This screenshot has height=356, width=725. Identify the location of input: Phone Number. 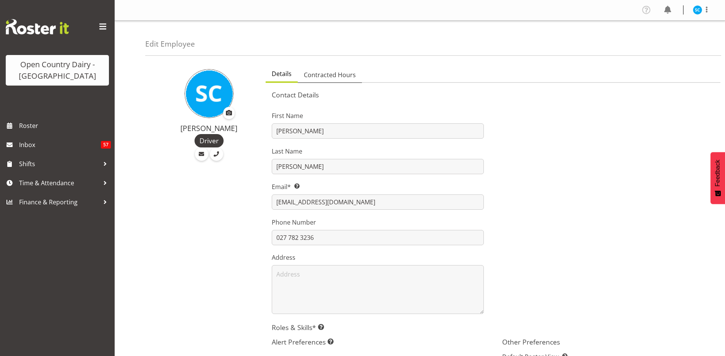
(378, 238).